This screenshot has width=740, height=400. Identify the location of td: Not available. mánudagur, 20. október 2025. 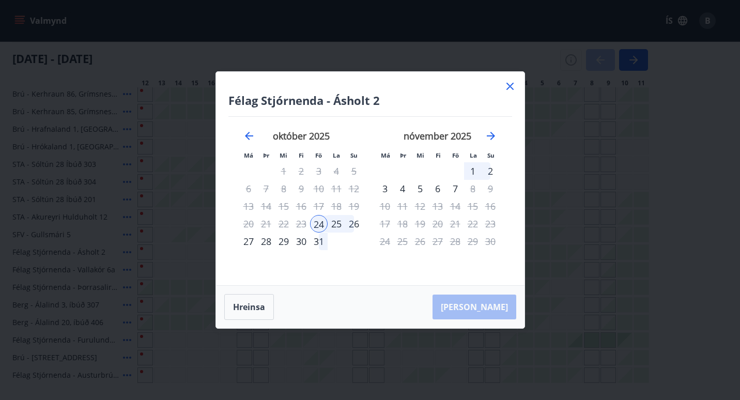
(248, 224).